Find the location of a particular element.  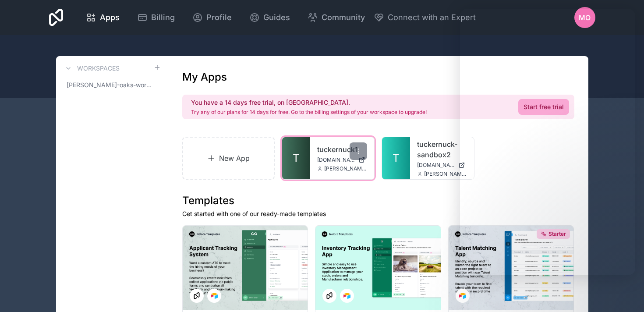

a: Community is located at coordinates (336, 18).